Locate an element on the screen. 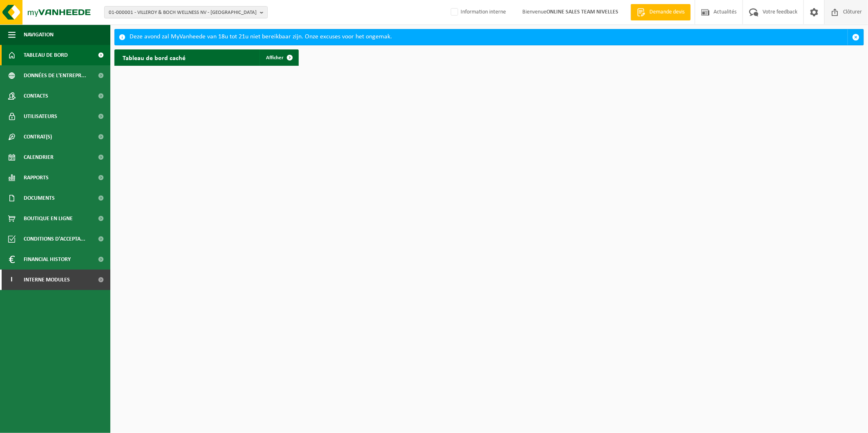 Image resolution: width=868 pixels, height=433 pixels. span: Calendrier is located at coordinates (38, 157).